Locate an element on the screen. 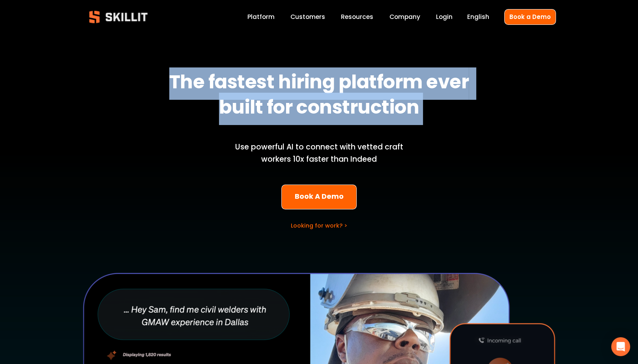 This screenshot has height=364, width=638. a: folder dropdown is located at coordinates (357, 17).